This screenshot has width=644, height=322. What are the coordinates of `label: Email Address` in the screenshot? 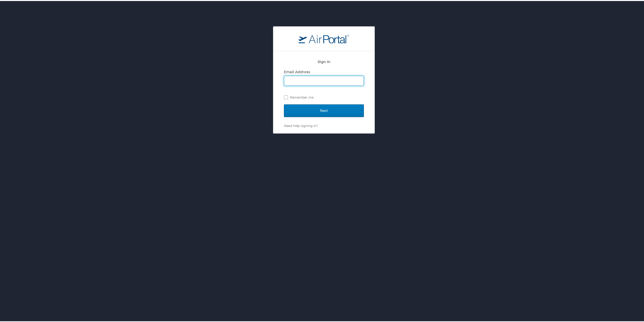 It's located at (297, 70).